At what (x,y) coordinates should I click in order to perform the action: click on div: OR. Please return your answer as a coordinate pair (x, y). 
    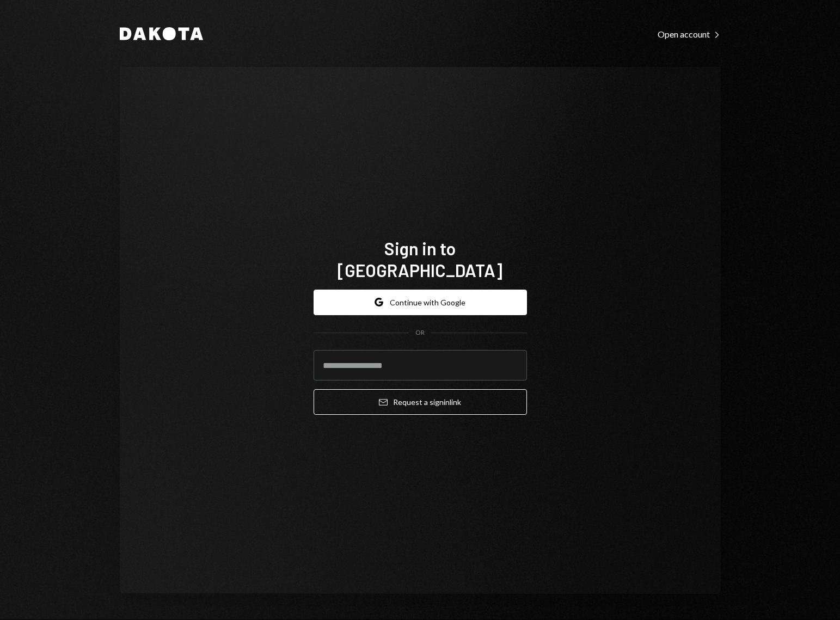
    Looking at the image, I should click on (420, 332).